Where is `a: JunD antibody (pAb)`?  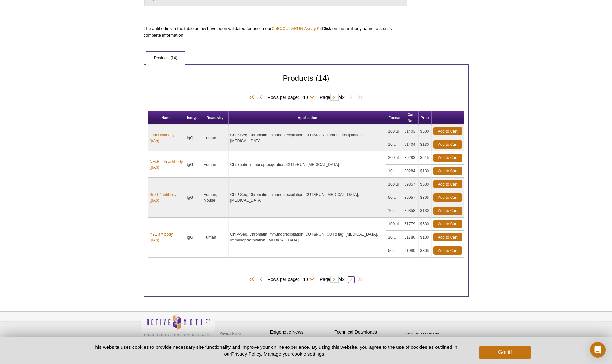 a: JunD antibody (pAb) is located at coordinates (167, 138).